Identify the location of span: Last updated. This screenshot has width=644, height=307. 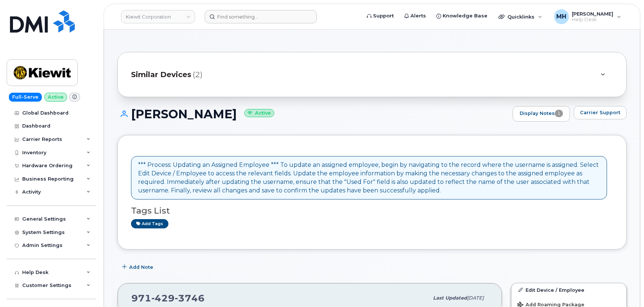
(450, 297).